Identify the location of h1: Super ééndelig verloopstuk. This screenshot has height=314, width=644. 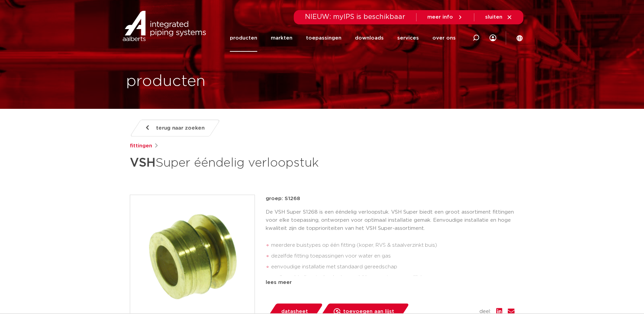
(256, 163).